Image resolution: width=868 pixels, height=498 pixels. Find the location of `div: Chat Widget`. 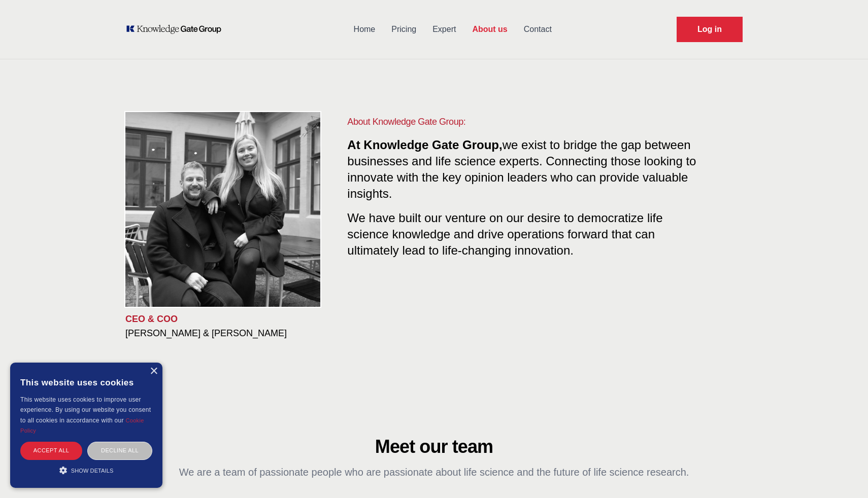

div: Chat Widget is located at coordinates (842, 474).